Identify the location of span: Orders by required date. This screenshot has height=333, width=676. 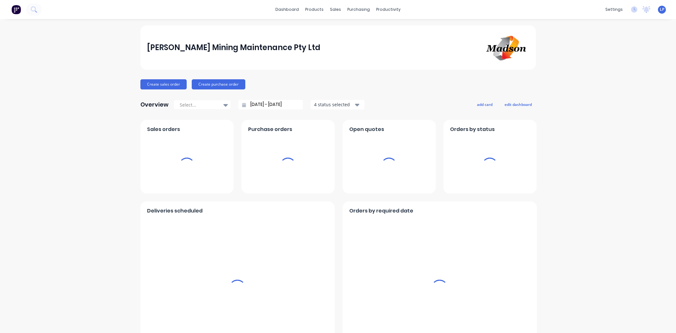
(381, 211).